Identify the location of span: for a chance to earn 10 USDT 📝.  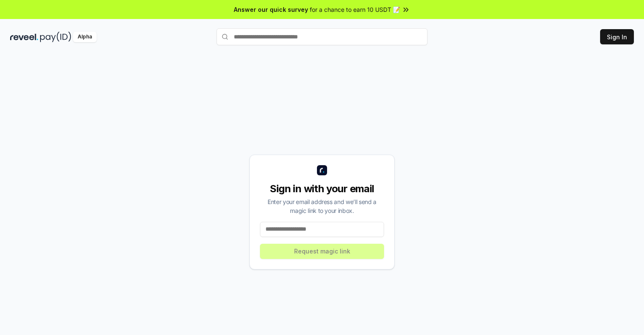
(355, 9).